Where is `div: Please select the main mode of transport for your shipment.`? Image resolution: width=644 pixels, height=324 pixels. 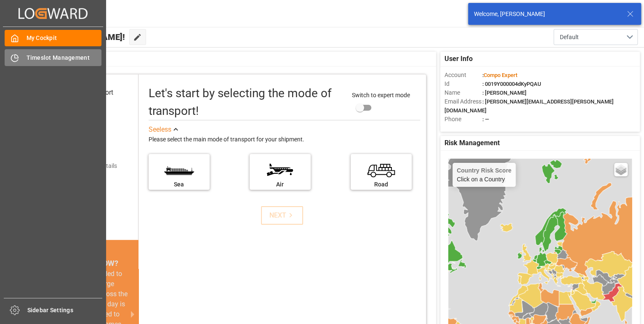
div: Please select the main mode of transport for your shipment. is located at coordinates (284, 140).